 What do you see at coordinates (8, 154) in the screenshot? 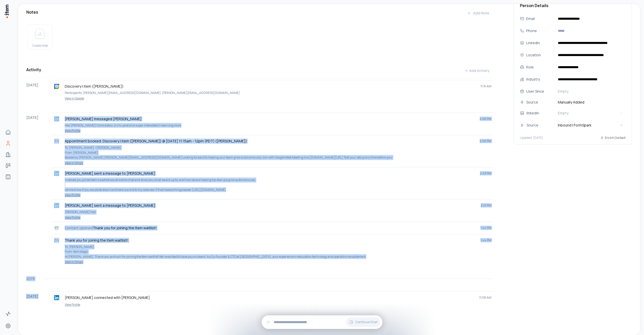
I see `a: Companies` at bounding box center [8, 154].